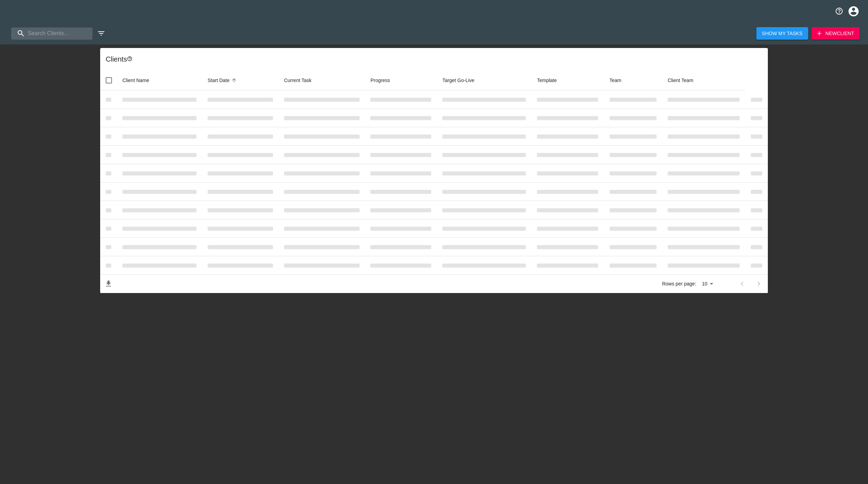  I want to click on span: Client Name, so click(140, 80).